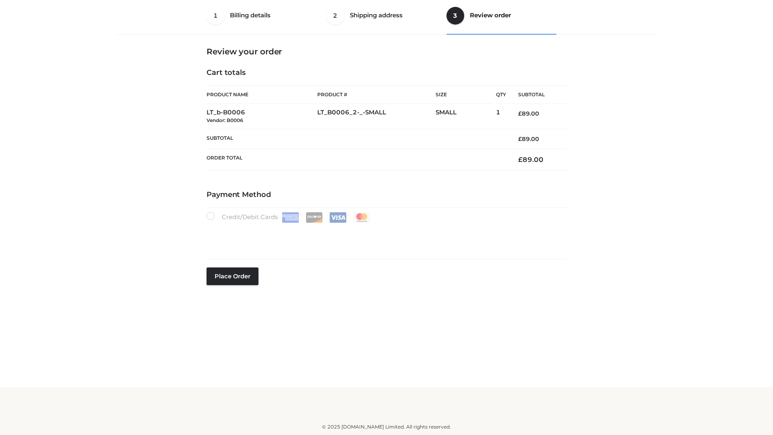 Image resolution: width=773 pixels, height=435 pixels. What do you see at coordinates (387, 73) in the screenshot?
I see `h4: Cart totals` at bounding box center [387, 73].